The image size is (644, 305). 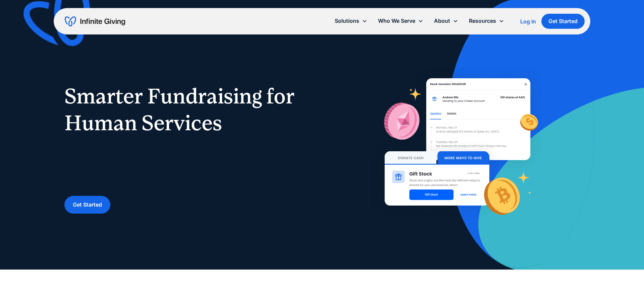 I want to click on div: About, so click(x=442, y=21).